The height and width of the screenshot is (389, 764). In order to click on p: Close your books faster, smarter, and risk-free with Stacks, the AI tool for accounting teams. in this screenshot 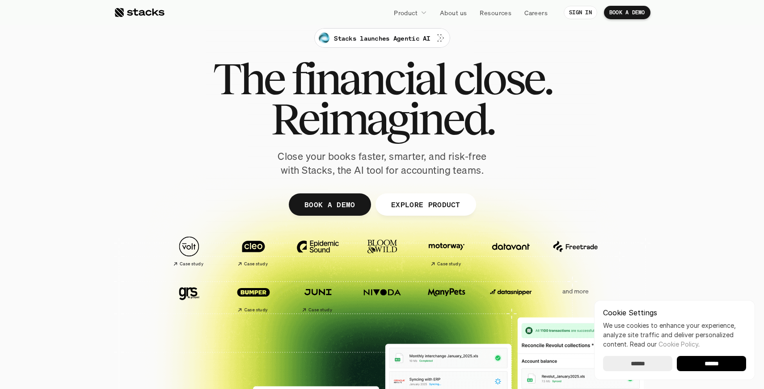, I will do `click(382, 164)`.